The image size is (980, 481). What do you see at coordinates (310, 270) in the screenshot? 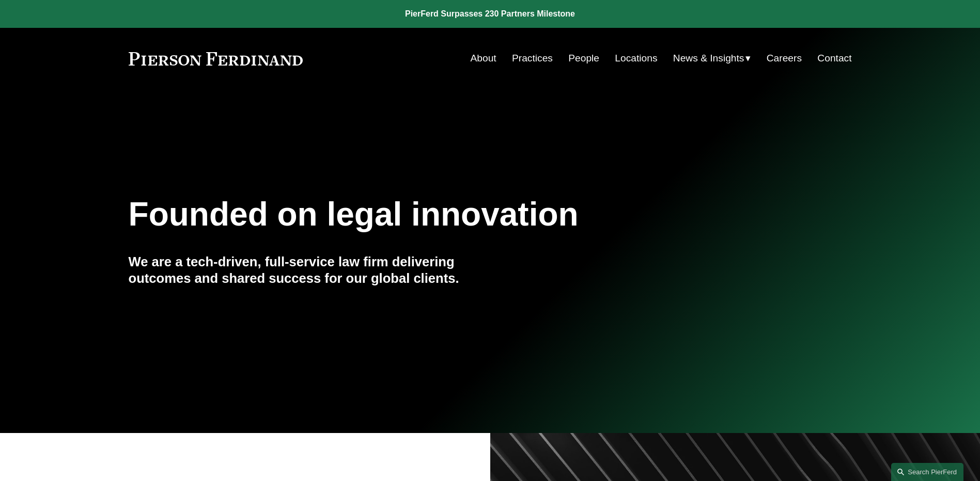
I see `h4: We are a tech-driven, full-service law firm delivering outcomes and shared success for our global...` at bounding box center [310, 270].